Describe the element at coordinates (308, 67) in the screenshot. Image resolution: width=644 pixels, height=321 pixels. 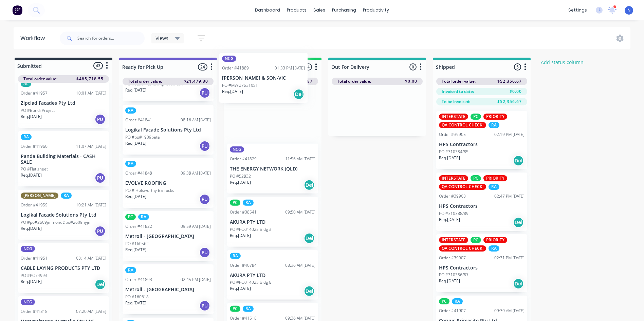
I see `span: 4` at that location.